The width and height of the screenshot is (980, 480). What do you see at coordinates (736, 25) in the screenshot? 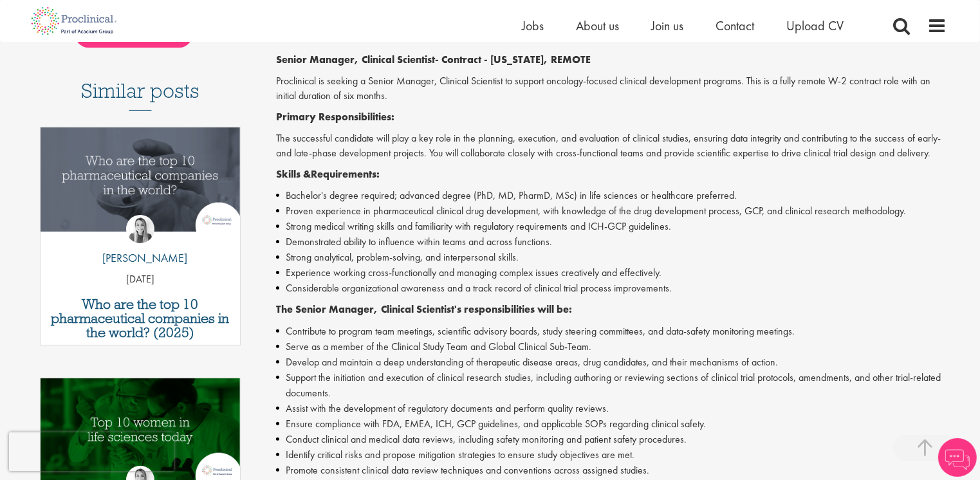
I see `a: Contact` at bounding box center [736, 25].